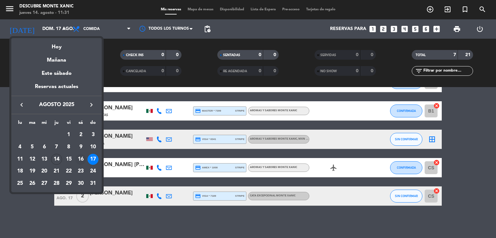  Describe the element at coordinates (91, 105) in the screenshot. I see `i: keyboard_arrow_right` at that location.